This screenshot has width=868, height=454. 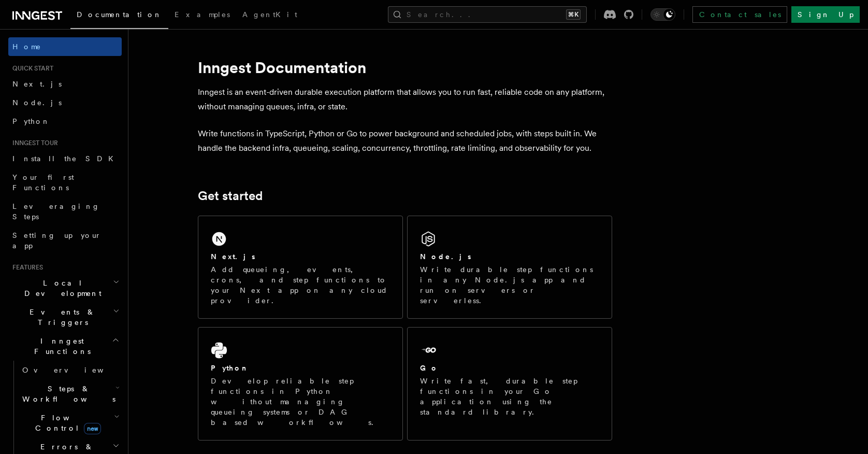 I want to click on span: Quick start, so click(x=31, y=68).